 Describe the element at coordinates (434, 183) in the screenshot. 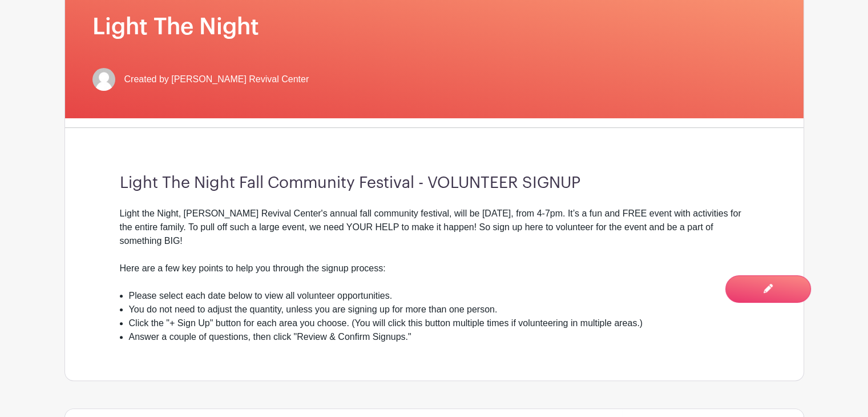

I see `h3: Light The Night Fall Community Festival - VOLUNTEER SIGNUP` at that location.